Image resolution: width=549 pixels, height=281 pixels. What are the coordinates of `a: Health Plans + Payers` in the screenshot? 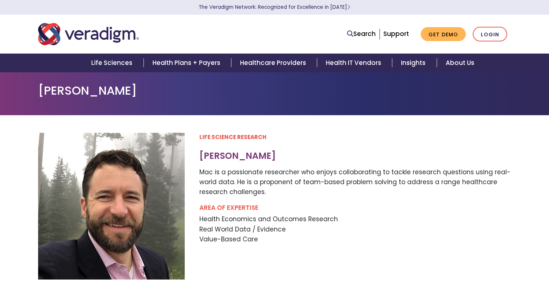 It's located at (187, 63).